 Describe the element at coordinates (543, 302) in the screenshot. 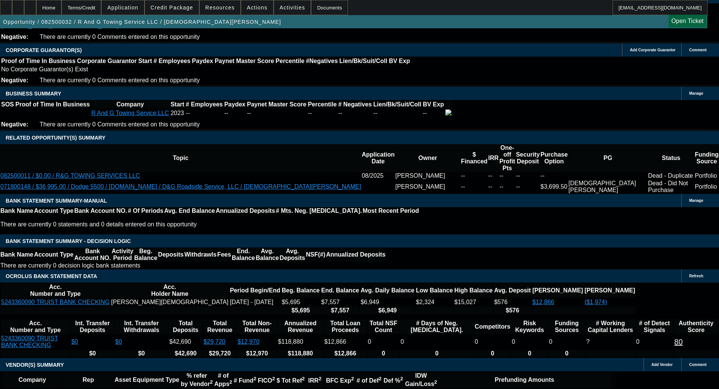

I see `a: $12,866` at that location.